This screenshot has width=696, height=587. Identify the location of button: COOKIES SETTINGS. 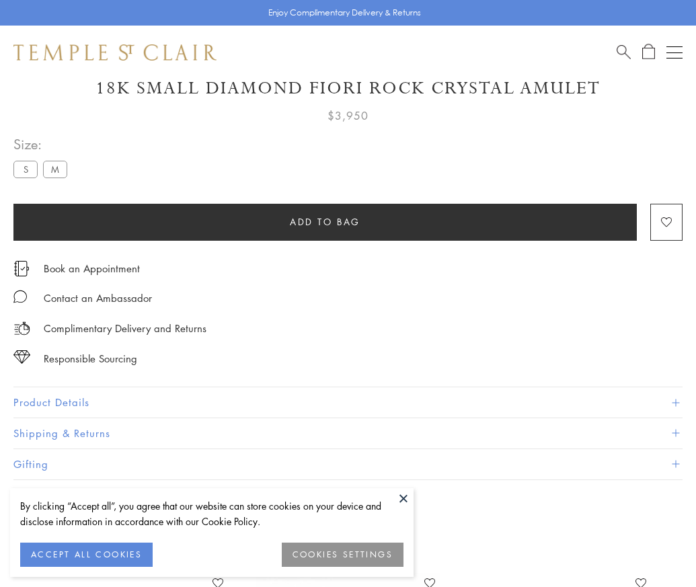
(342, 555).